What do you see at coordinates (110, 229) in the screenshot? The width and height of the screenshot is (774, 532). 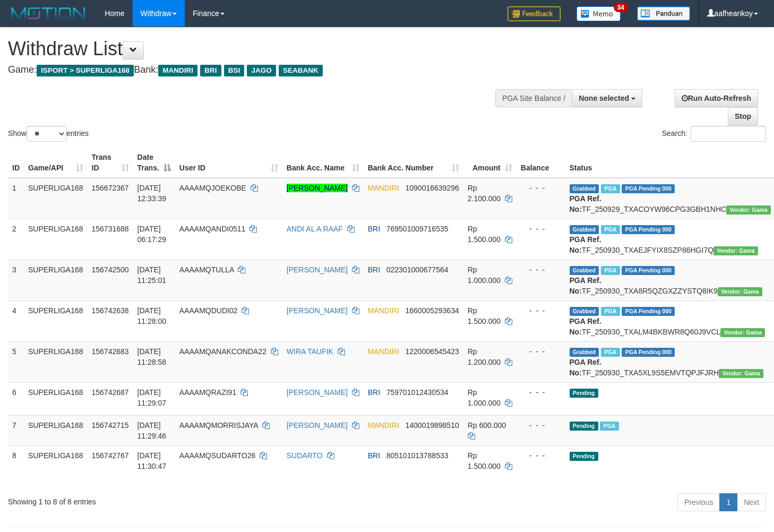 I see `span: 156731688` at bounding box center [110, 229].